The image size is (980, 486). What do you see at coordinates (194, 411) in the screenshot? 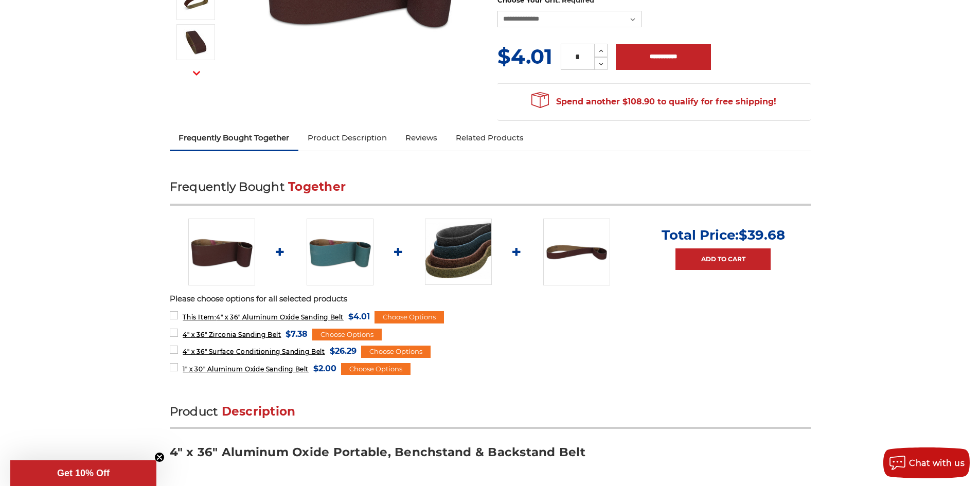
I see `span: Product` at bounding box center [194, 411].